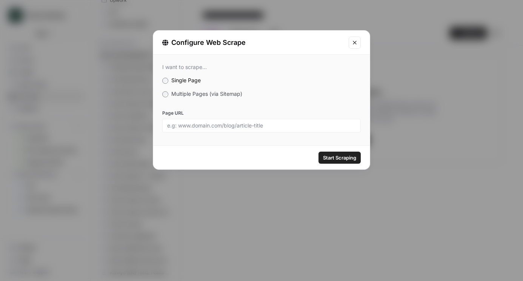 Image resolution: width=523 pixels, height=281 pixels. Describe the element at coordinates (261, 67) in the screenshot. I see `div: I want to scrape...` at that location.